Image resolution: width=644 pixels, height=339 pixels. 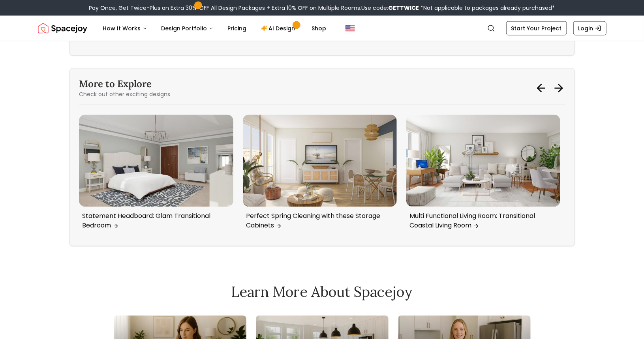 I want to click on p: Check out other exciting designs, so click(x=125, y=95).